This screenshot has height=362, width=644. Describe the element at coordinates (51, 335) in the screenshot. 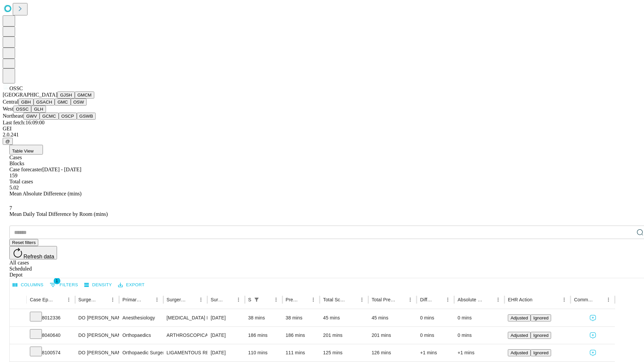

I see `div: 8040640` at that location.